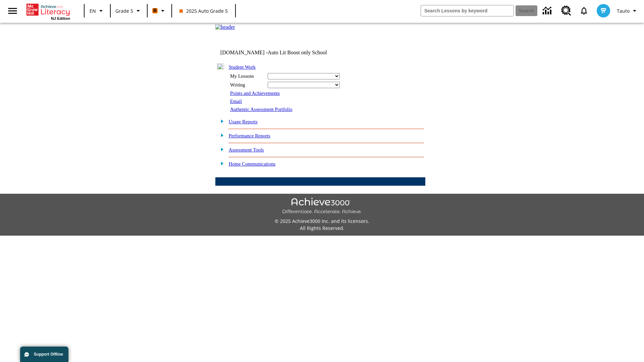 The image size is (644, 362). What do you see at coordinates (247, 85) in the screenshot?
I see `div: Writing` at bounding box center [247, 85].